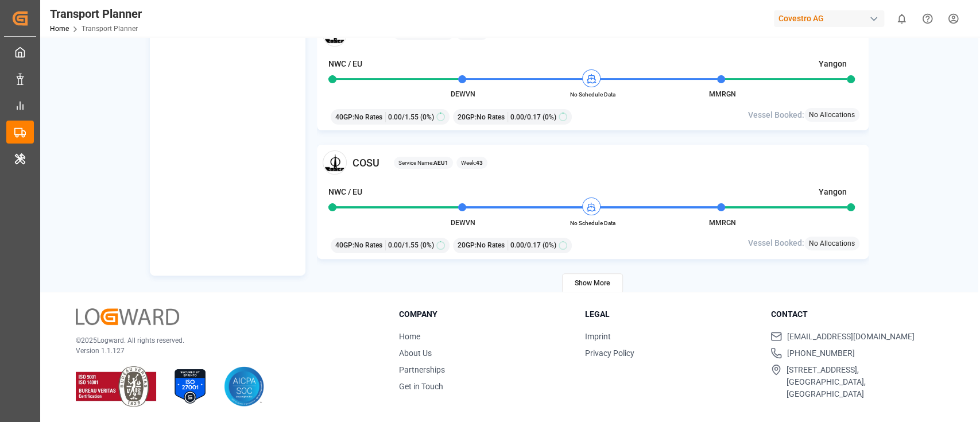  I want to click on a: Imprint, so click(598, 336).